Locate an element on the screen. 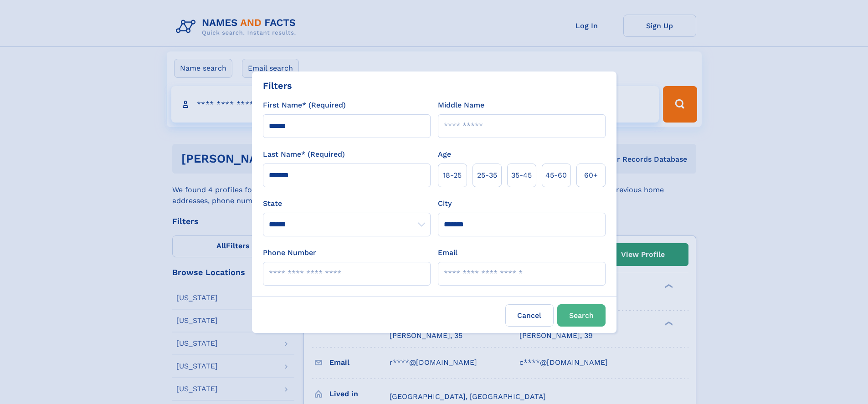 The height and width of the screenshot is (404, 868). label: Age is located at coordinates (444, 154).